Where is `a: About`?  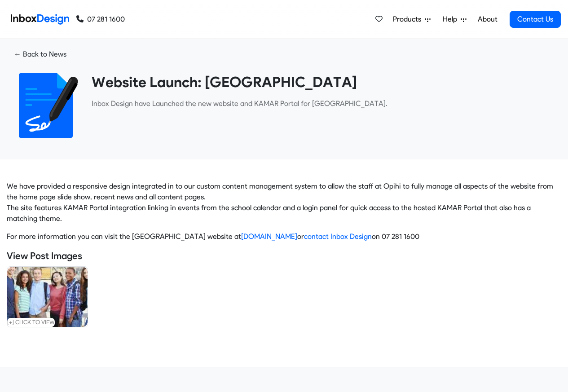
a: About is located at coordinates (487, 19).